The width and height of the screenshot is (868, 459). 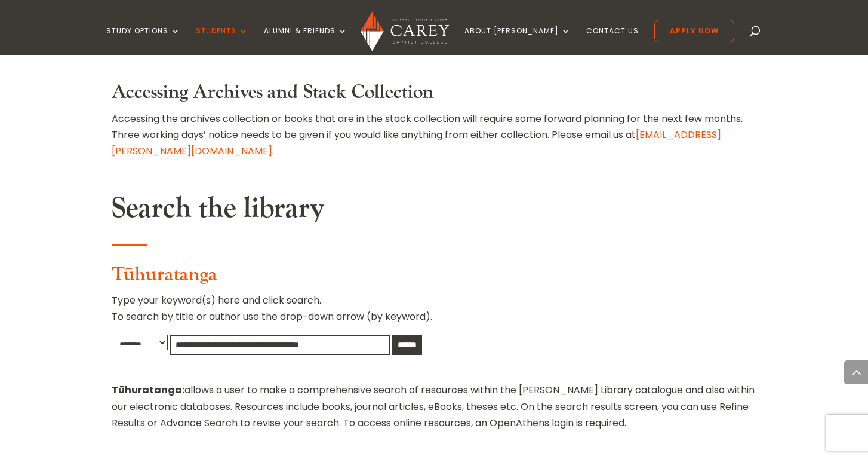 I want to click on p: Accessing the archives collection or books that are in the stack collection will require some for..., so click(x=434, y=135).